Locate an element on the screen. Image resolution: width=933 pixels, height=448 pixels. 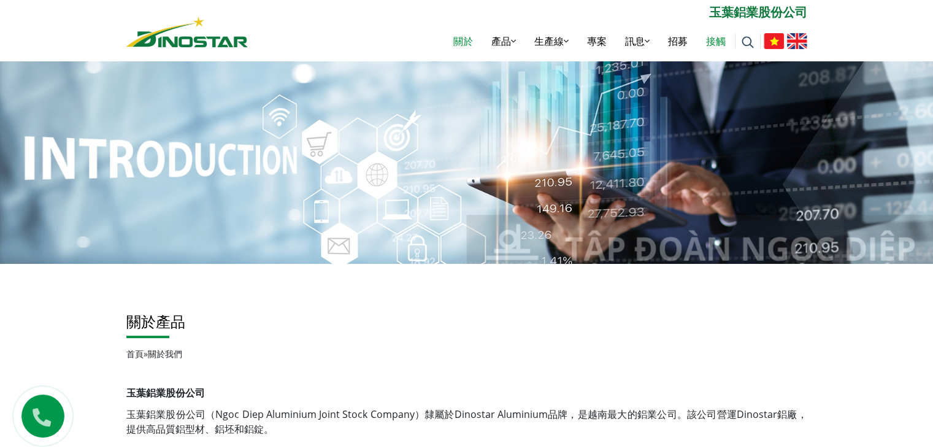
a: 首頁 is located at coordinates (135, 353).